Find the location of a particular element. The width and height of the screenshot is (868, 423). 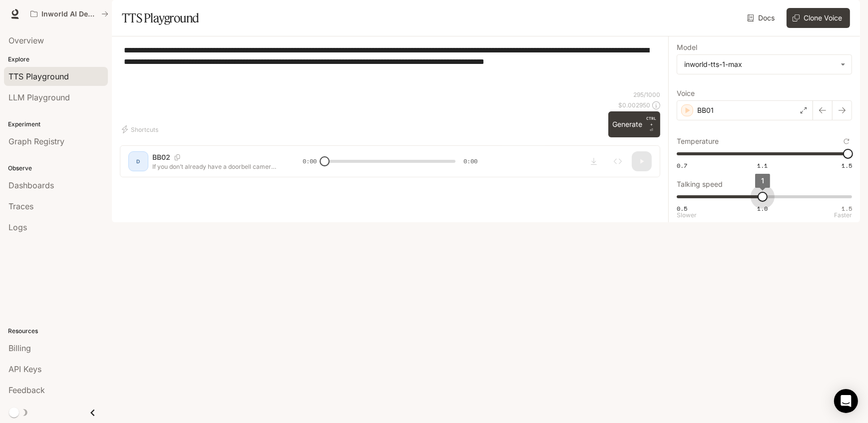

p: 295 / 1000 is located at coordinates (647, 94).